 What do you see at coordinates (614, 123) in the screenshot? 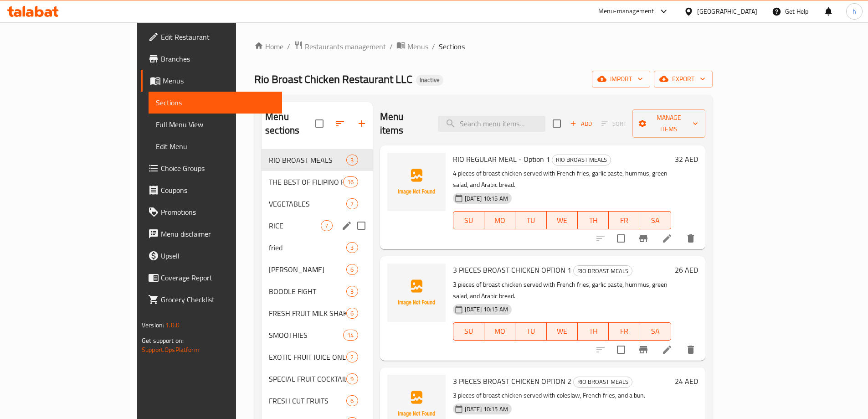
I see `span: Select section first` at bounding box center [614, 123].